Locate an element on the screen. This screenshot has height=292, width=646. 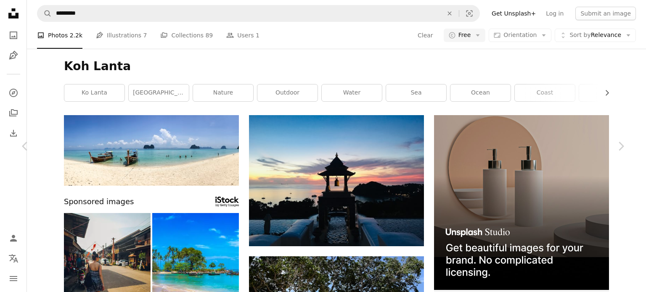
a: Log in is located at coordinates (555, 13).